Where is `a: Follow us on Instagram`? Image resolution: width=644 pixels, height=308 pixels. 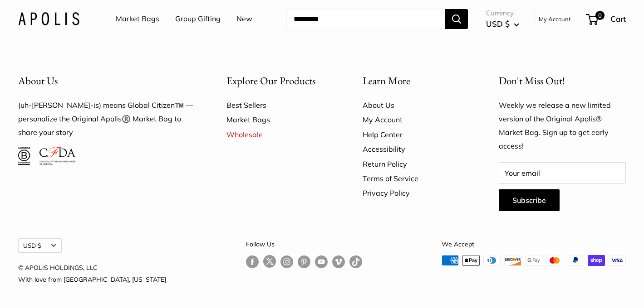
a: Follow us on Instagram is located at coordinates (287, 261).